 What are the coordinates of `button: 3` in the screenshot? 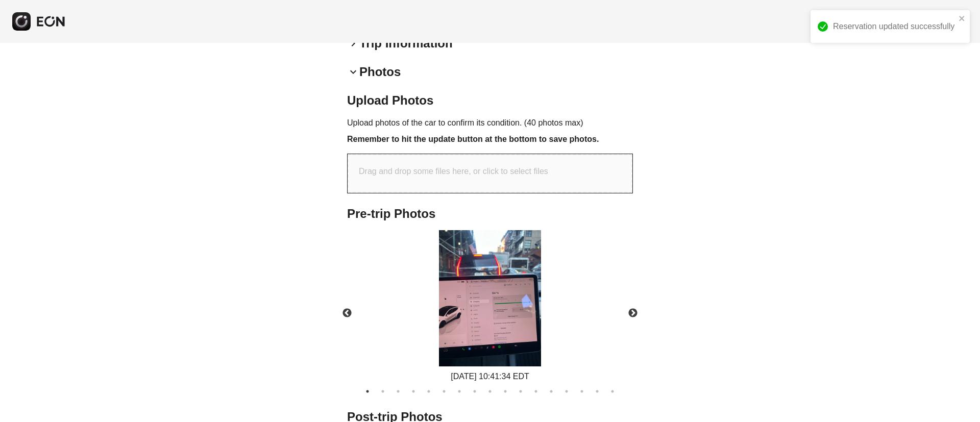 It's located at (398, 391).